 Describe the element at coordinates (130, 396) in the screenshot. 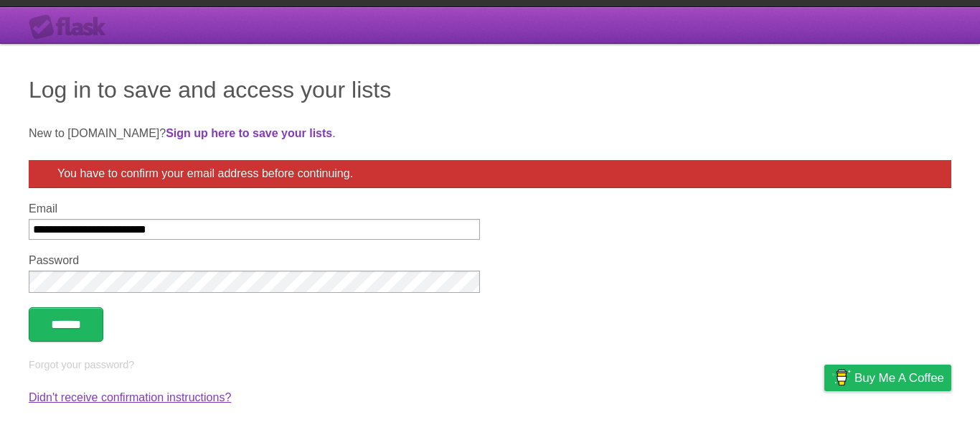

I see `a: Didn't receive confirmation instructions?` at that location.